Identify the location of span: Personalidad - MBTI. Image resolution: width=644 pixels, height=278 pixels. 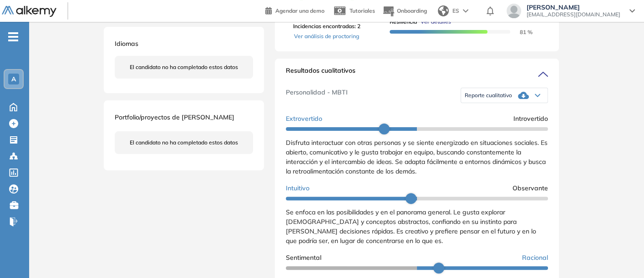
(317, 96).